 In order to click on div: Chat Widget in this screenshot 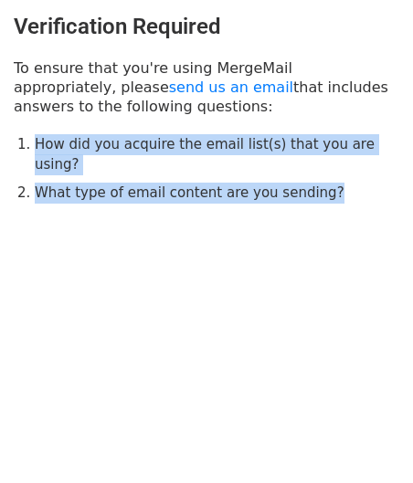, I will do `click(367, 440)`.